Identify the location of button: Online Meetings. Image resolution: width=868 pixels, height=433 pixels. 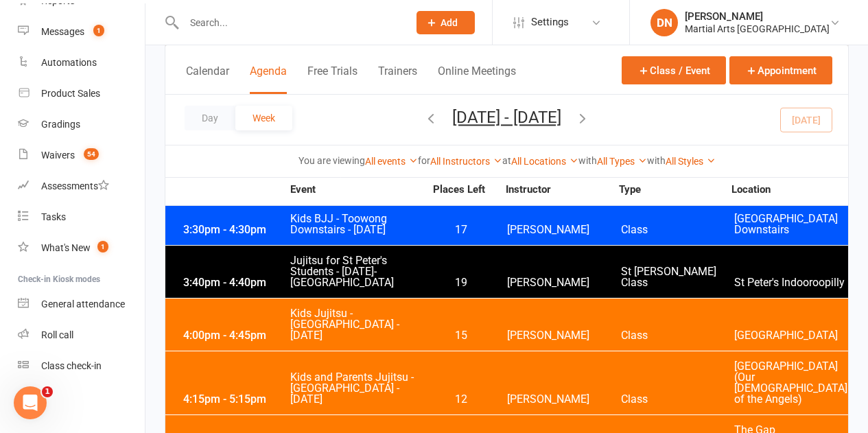
(477, 79).